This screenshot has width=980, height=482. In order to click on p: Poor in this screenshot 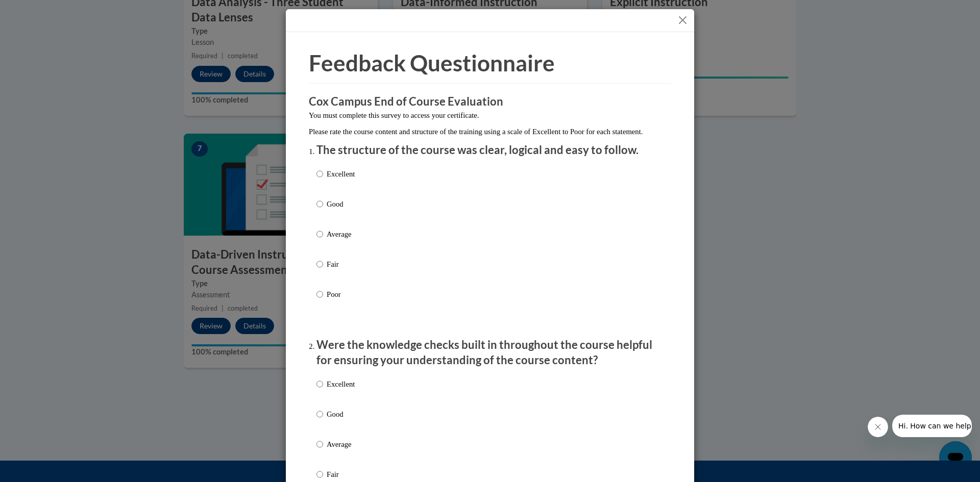, I will do `click(341, 294)`.